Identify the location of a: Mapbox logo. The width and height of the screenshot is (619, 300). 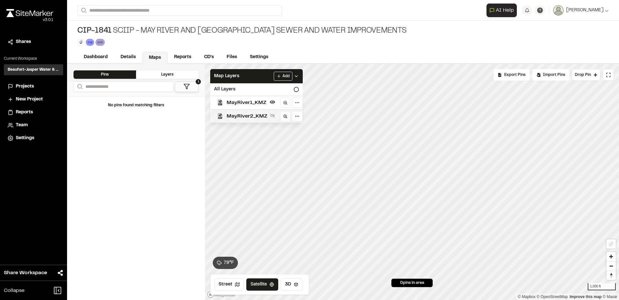
(221, 294).